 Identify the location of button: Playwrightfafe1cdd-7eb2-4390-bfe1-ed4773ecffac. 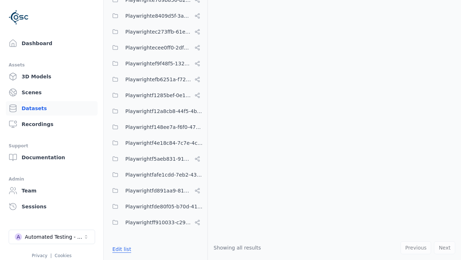
(156, 174).